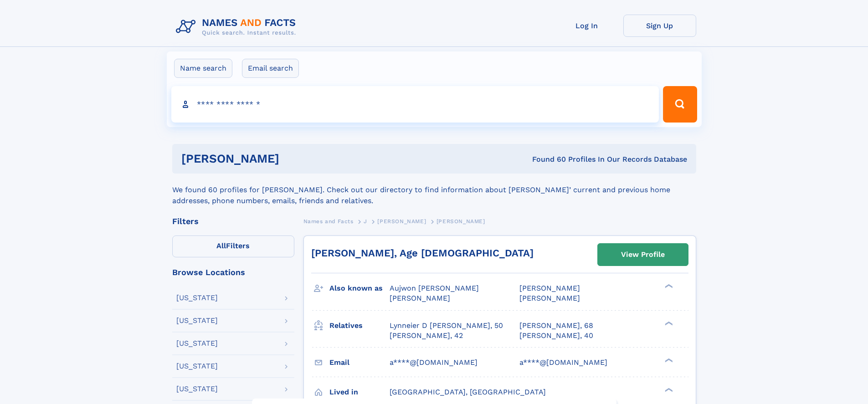 Image resolution: width=868 pixels, height=404 pixels. Describe the element at coordinates (203, 68) in the screenshot. I see `label: Name search` at that location.